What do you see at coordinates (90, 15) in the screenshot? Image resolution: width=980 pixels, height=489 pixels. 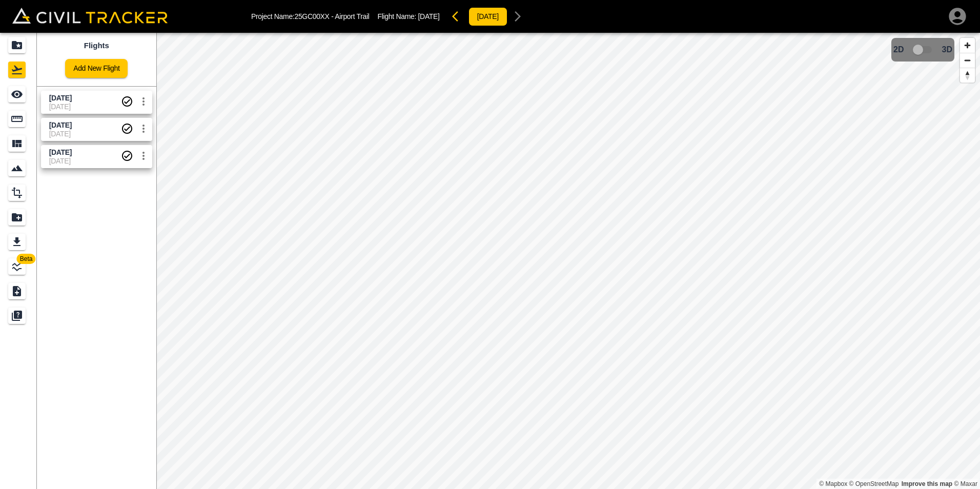 I see `img: Civil Tracker` at bounding box center [90, 15].